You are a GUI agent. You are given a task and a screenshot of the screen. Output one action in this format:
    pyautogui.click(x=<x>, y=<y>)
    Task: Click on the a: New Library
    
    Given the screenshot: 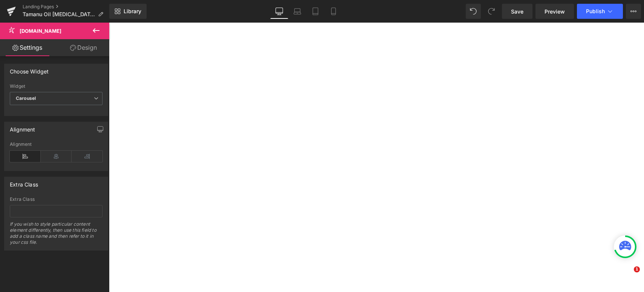 What is the action you would take?
    pyautogui.click(x=127, y=11)
    